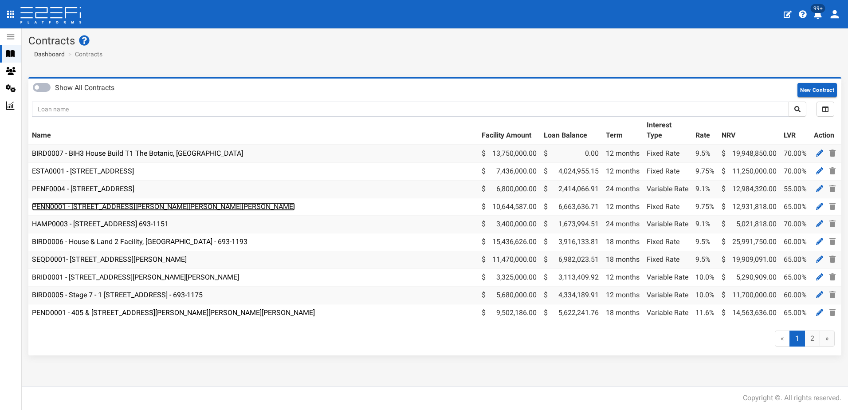  I want to click on td: 25,991,750.00, so click(749, 242).